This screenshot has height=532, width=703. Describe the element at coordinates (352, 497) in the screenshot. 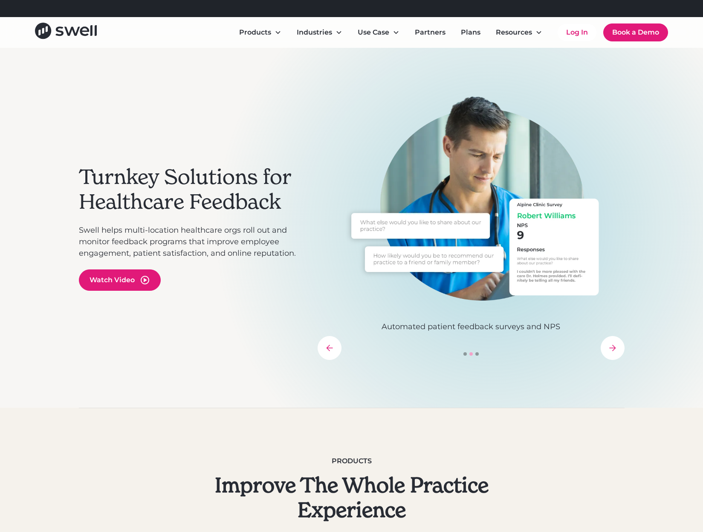

I see `h2: Improve The Whole Practice Experience` at that location.